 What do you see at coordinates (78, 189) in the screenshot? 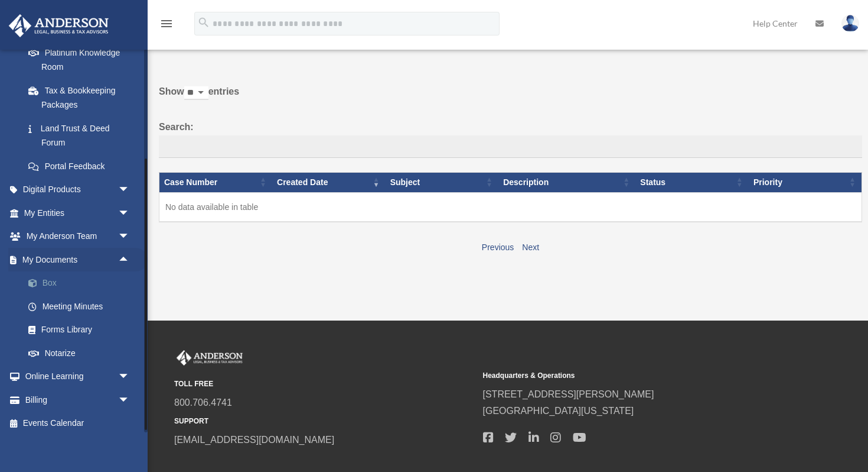
I see `a: Digital Productsarrow_drop_down` at bounding box center [78, 189].